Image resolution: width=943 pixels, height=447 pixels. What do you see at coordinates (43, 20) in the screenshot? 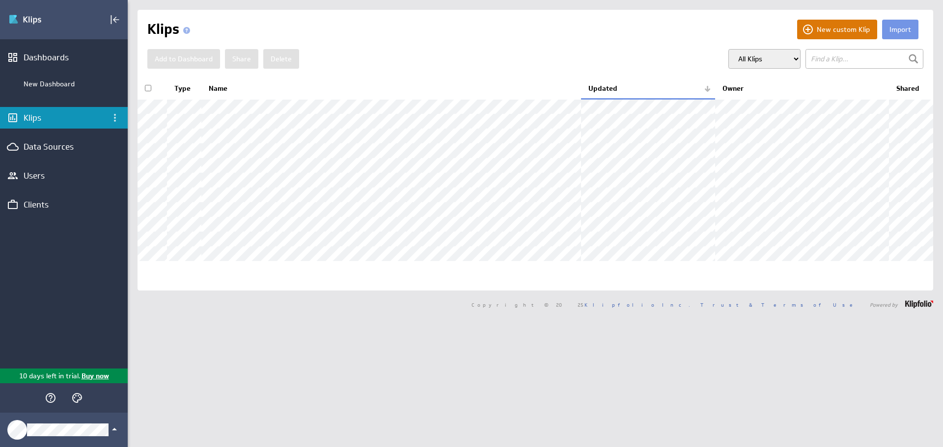
I see `img: Klipfolio klips logo` at bounding box center [43, 20].